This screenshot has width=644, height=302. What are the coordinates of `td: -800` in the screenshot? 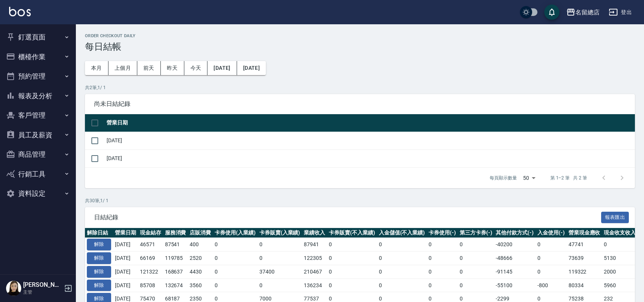 It's located at (551, 285).